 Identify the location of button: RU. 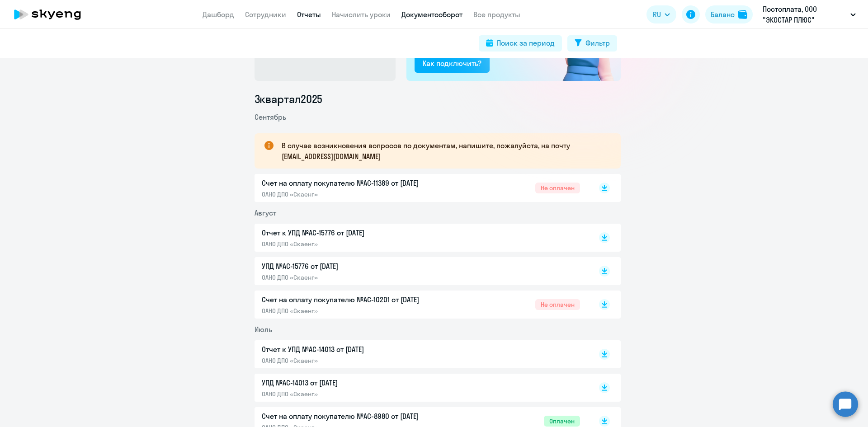
(662, 15).